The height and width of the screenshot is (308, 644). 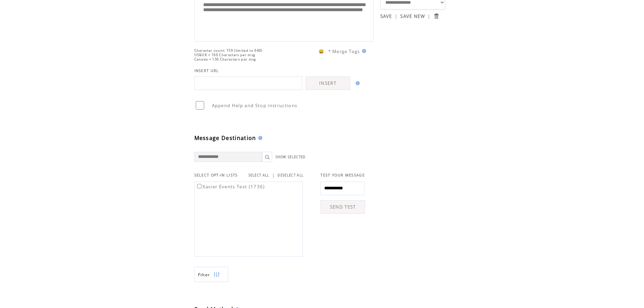 I want to click on a: DESELECT ALL, so click(x=290, y=175).